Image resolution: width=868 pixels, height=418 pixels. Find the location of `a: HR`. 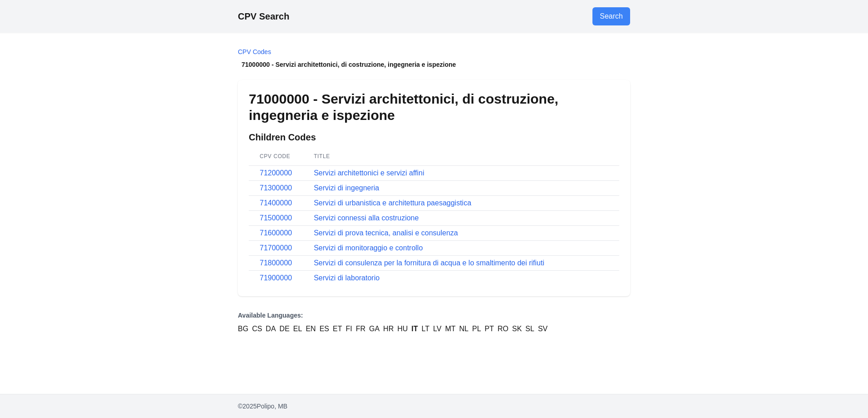

a: HR is located at coordinates (388, 329).